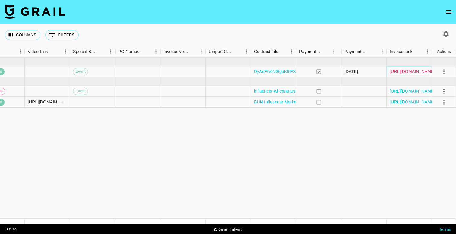 Image resolution: width=456 pixels, height=234 pixels. I want to click on button: Show filters, so click(62, 35).